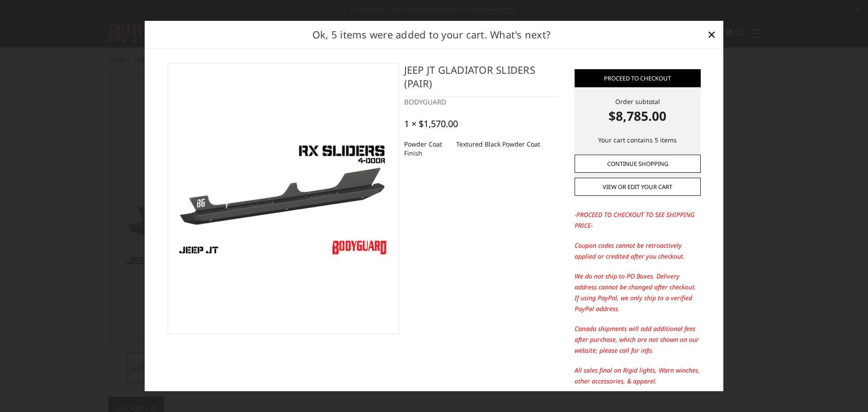  Describe the element at coordinates (432, 34) in the screenshot. I see `h2: Ok, 5 items were added to your cart. What's next?` at that location.